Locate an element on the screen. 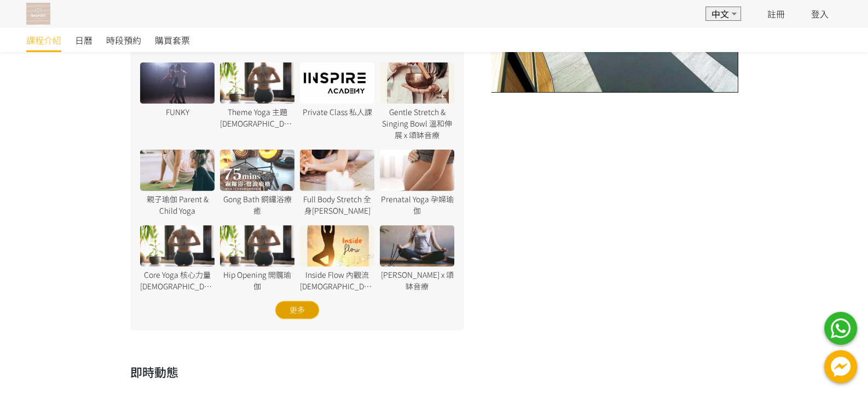 This screenshot has width=868, height=405. span: 日曆 is located at coordinates (84, 40).